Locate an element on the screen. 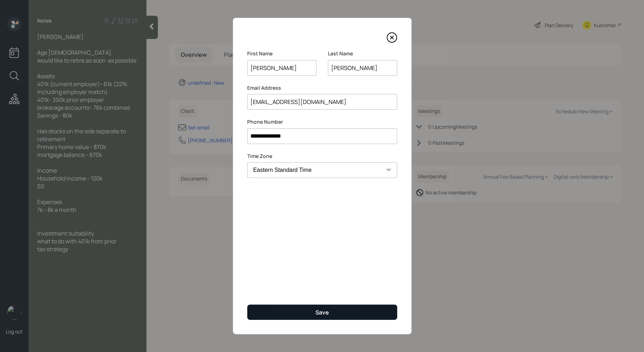 The height and width of the screenshot is (352, 644). div: Save is located at coordinates (322, 312).